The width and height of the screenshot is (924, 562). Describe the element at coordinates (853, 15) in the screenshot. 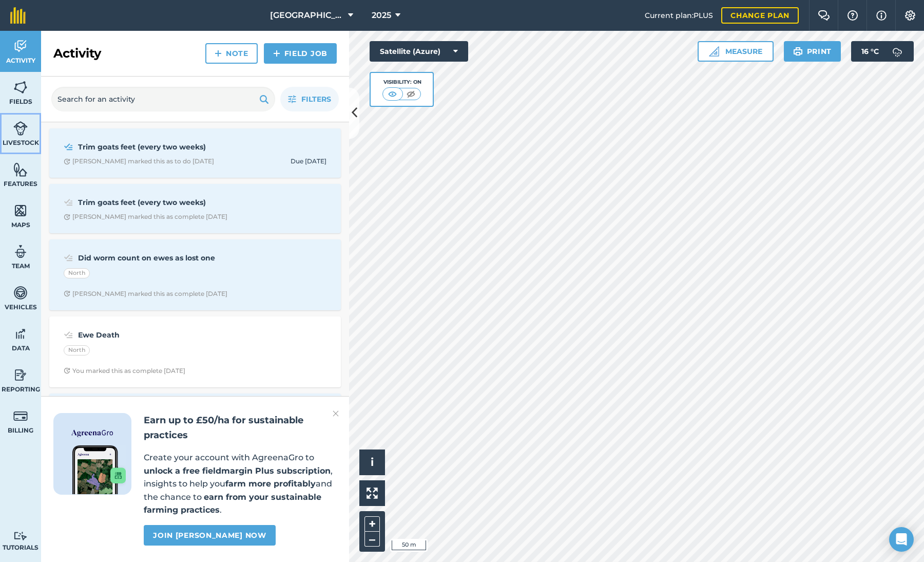

I see `img: A question mark icon` at that location.